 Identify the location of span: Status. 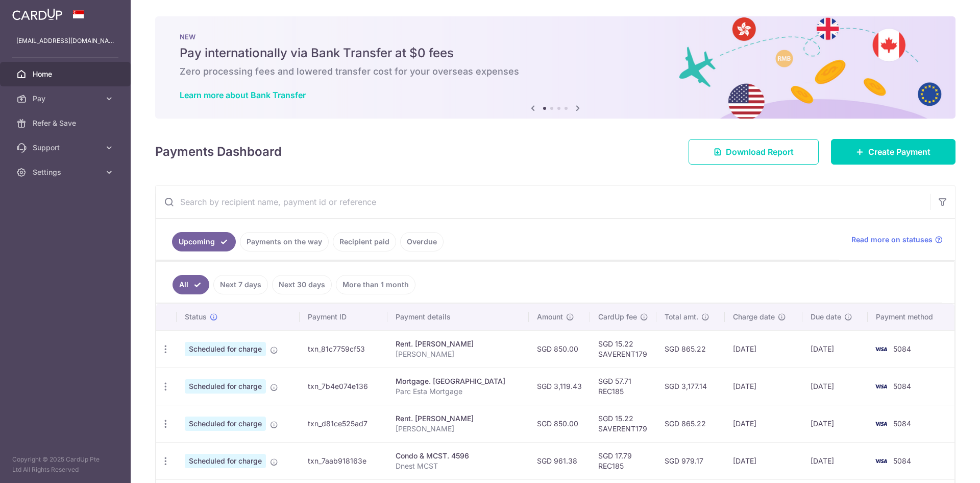
(196, 317).